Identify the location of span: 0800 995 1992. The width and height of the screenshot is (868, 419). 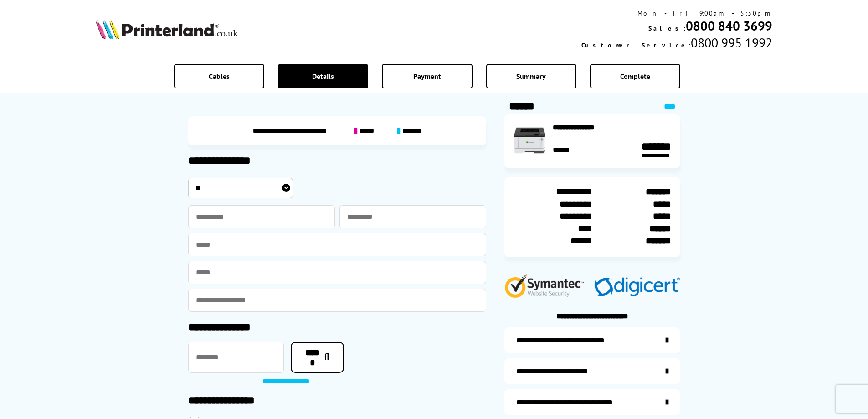
(731, 43).